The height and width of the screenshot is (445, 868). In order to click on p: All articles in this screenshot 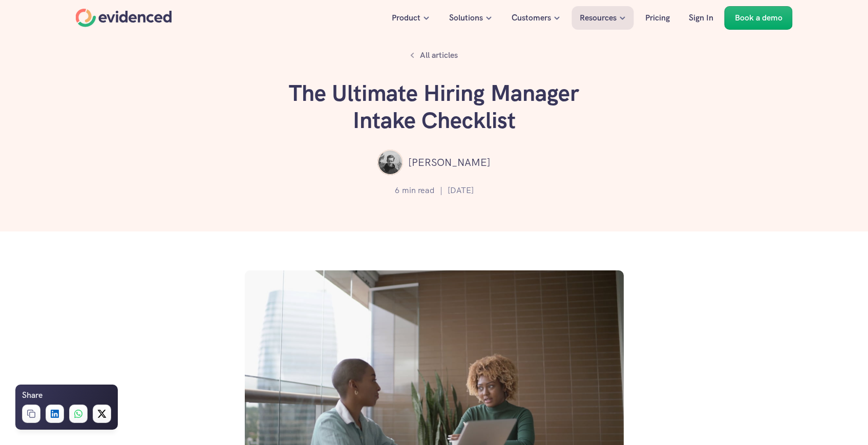, I will do `click(438, 56)`.